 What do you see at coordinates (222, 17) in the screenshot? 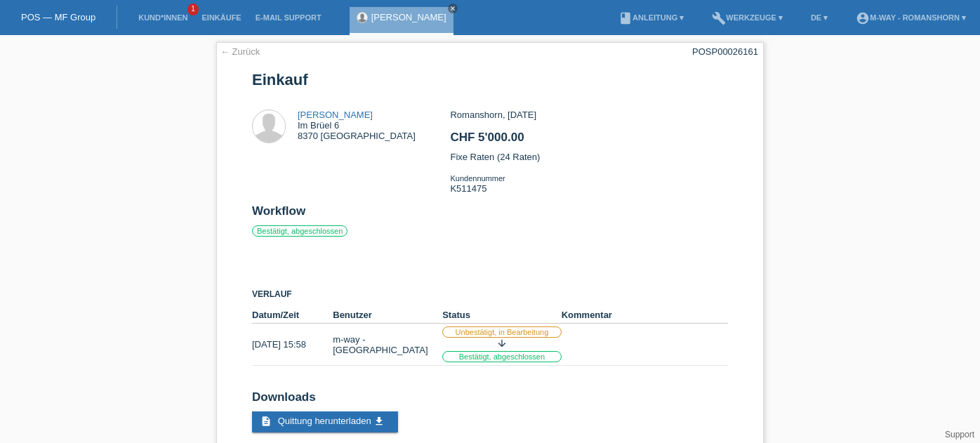
I see `a: Einkäufe` at bounding box center [222, 17].